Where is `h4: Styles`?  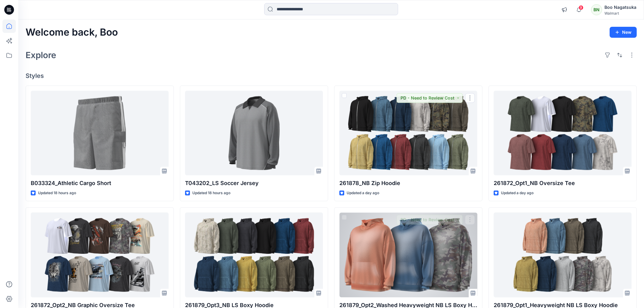 h4: Styles is located at coordinates (331, 76).